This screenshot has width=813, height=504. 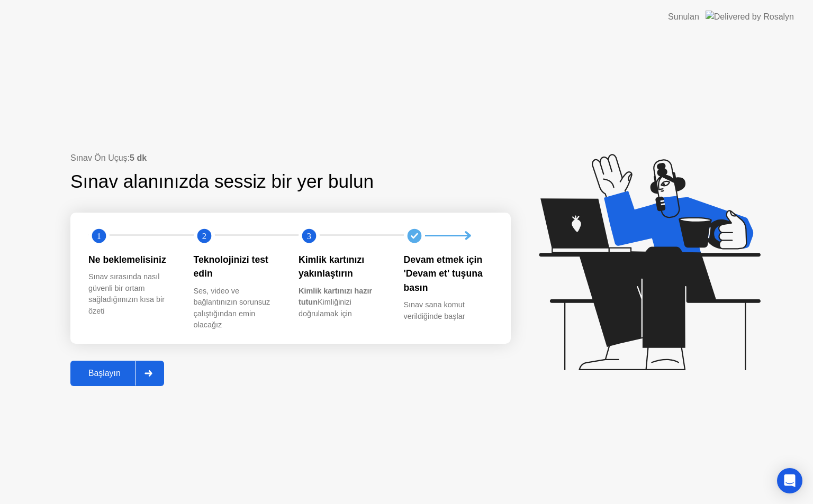 I want to click on div: Sınav sana komut verildiğinde başlar, so click(x=448, y=311).